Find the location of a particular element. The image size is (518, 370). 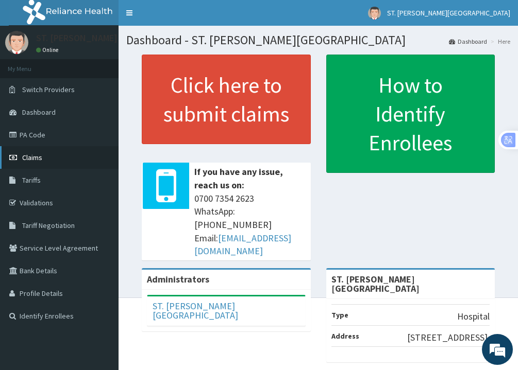

textarea: Type your message and hit 'Enter' is located at coordinates (100, 272).